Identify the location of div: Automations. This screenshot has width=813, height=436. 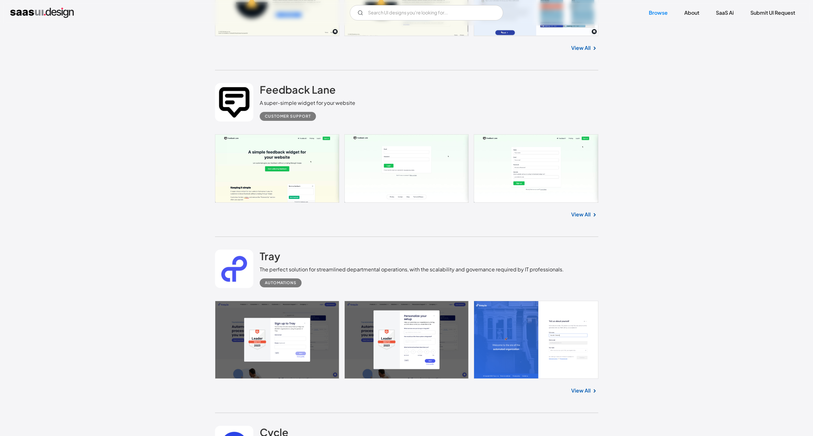
(280, 283).